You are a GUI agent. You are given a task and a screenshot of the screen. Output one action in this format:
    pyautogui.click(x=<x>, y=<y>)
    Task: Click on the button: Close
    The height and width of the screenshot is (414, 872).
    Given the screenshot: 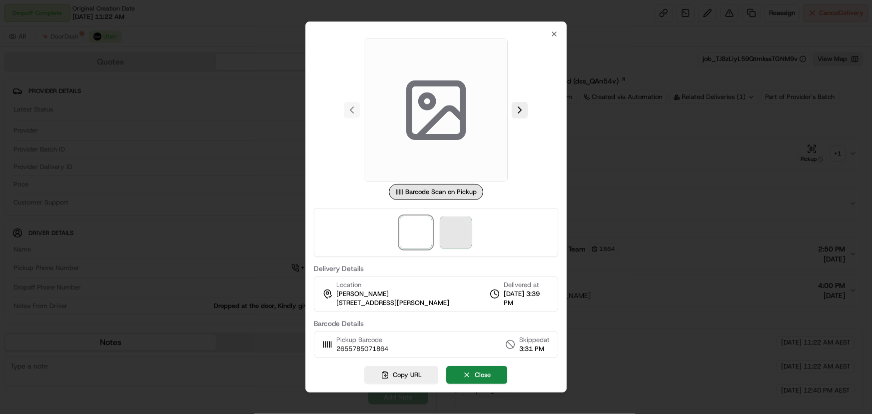 What is the action you would take?
    pyautogui.click(x=477, y=375)
    